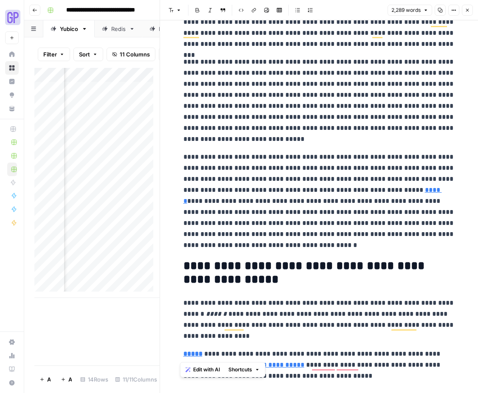 The width and height of the screenshot is (478, 393). What do you see at coordinates (206, 370) in the screenshot?
I see `span: Edit with AI` at bounding box center [206, 370].